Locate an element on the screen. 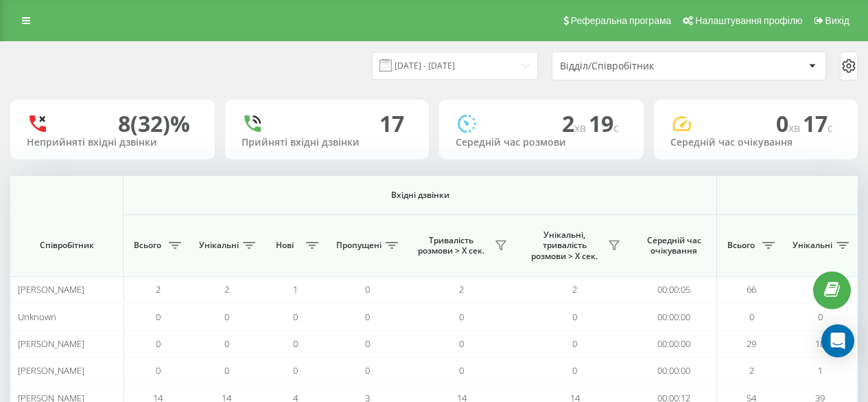 This screenshot has width=868, height=402. div: 17 is located at coordinates (392, 124).